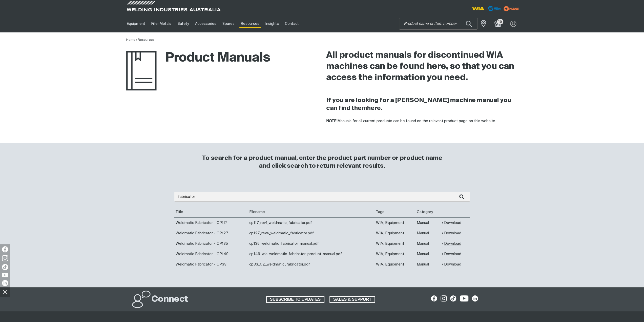 The height and width of the screenshot is (322, 644). What do you see at coordinates (292, 23) in the screenshot?
I see `a: Contact` at bounding box center [292, 23].